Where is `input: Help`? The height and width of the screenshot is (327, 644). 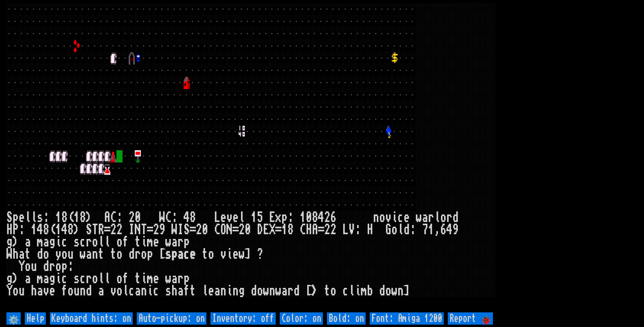
input: Help is located at coordinates (36, 319).